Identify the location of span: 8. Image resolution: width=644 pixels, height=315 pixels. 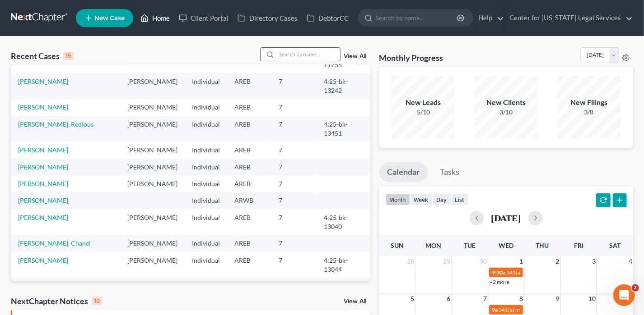
(521, 298).